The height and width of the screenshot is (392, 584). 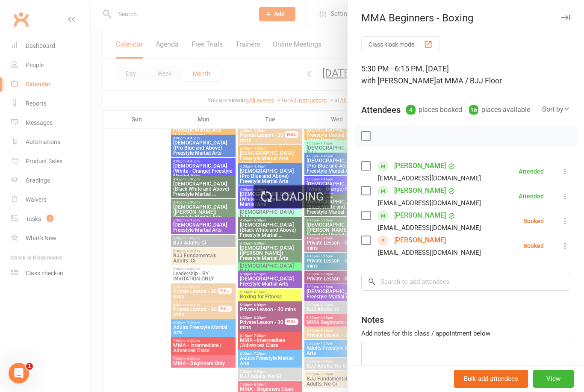 What do you see at coordinates (465, 18) in the screenshot?
I see `div: MMA Beginners - Boxing` at bounding box center [465, 18].